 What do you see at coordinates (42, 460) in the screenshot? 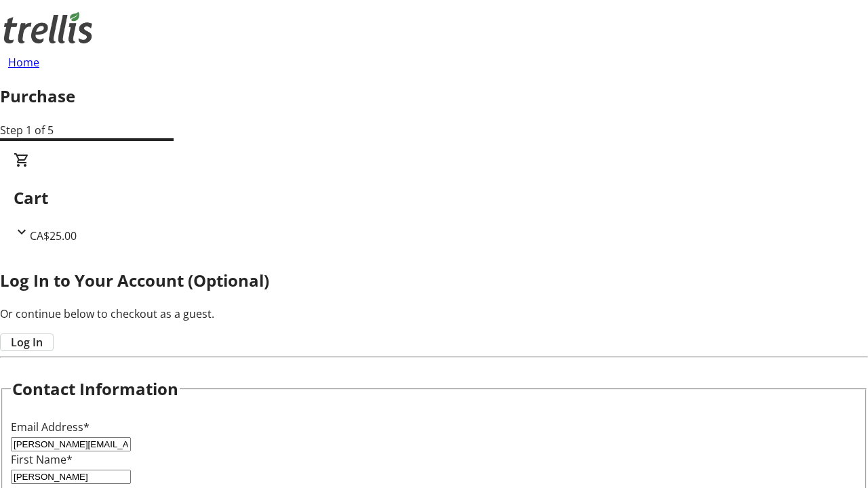
I see `label: First Name*` at bounding box center [42, 460].